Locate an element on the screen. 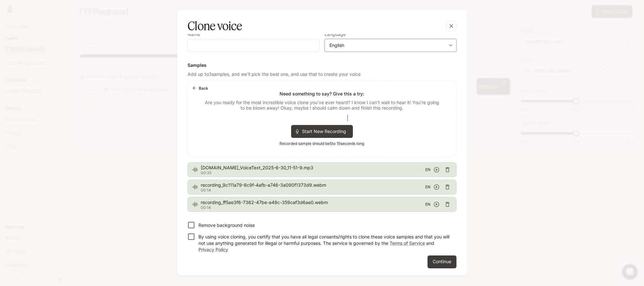 This screenshot has width=644, height=286. p: Name is located at coordinates (194, 34).